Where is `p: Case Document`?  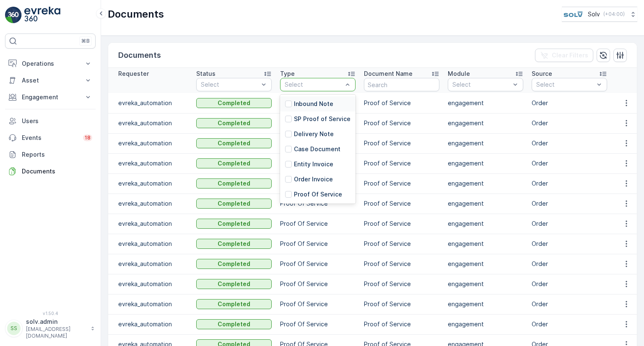
p: Case Document is located at coordinates (317, 150).